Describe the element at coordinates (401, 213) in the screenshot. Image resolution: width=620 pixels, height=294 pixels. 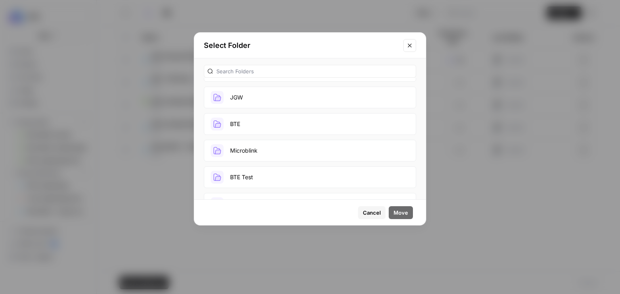
I see `span: Move` at that location.